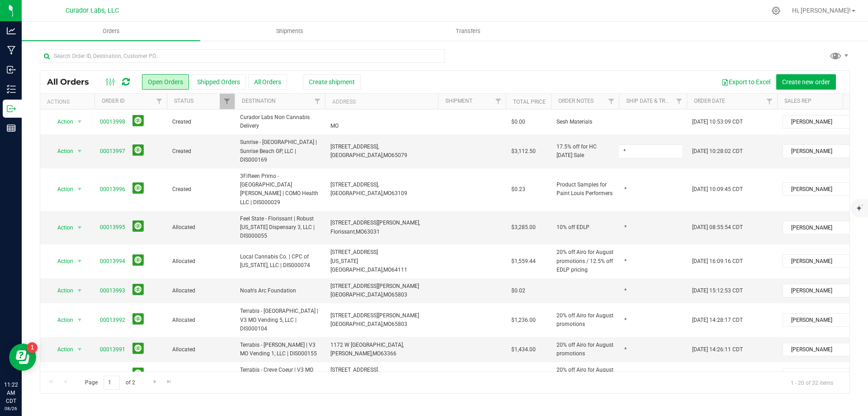 This screenshot has width=868, height=416. I want to click on a: Total Price, so click(529, 102).